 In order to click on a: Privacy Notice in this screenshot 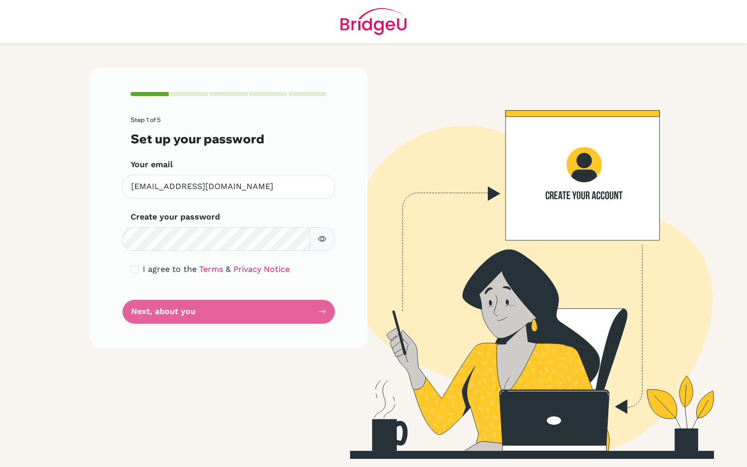, I will do `click(261, 269)`.